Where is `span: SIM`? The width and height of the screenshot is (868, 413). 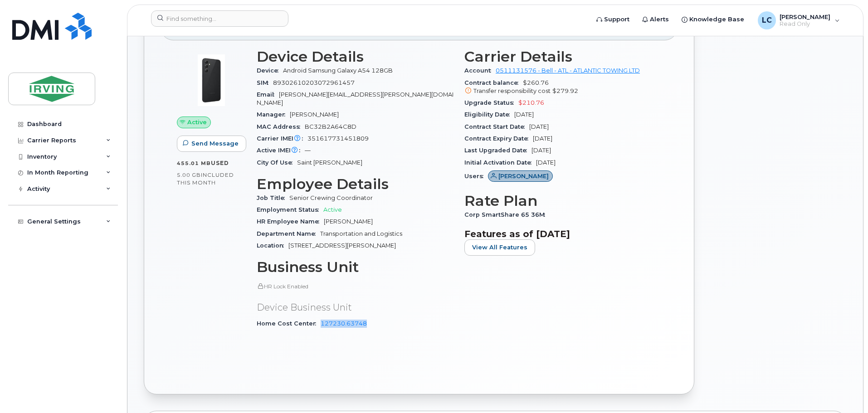
span: SIM is located at coordinates (265, 83).